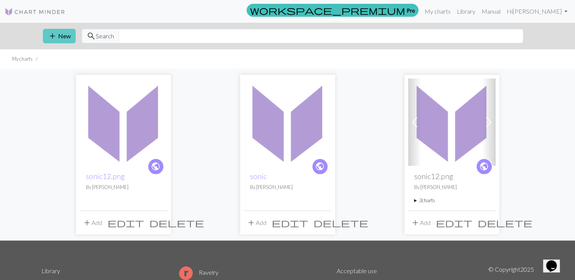  What do you see at coordinates (186, 274) in the screenshot?
I see `img: Ravelry logo` at bounding box center [186, 274].